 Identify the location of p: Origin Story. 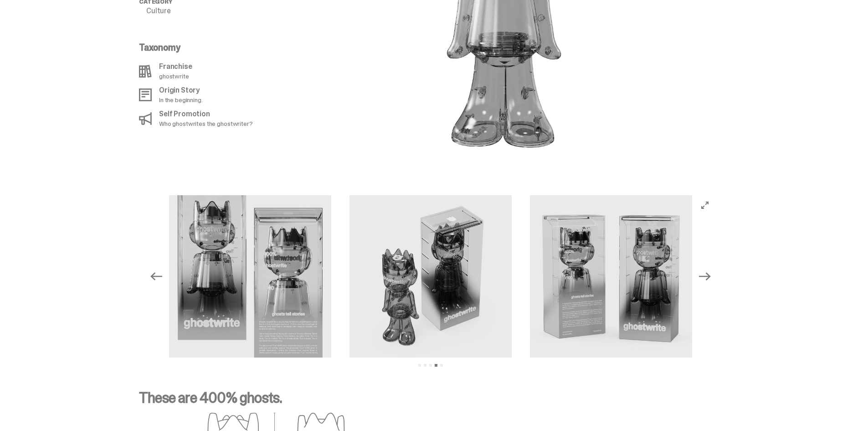
(181, 91).